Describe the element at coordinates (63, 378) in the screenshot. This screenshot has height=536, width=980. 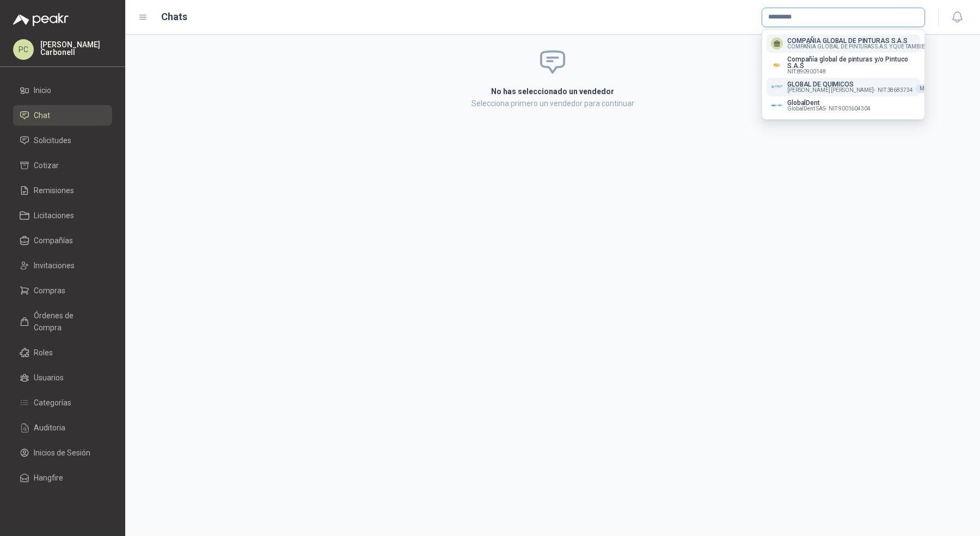
I see `a: Usuarios` at that location.